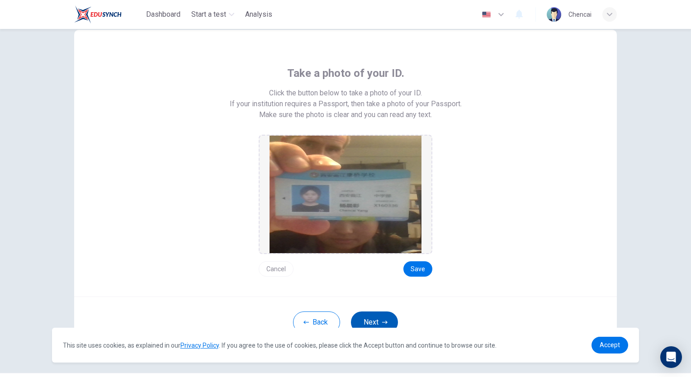 The width and height of the screenshot is (691, 377). Describe the element at coordinates (345, 345) in the screenshot. I see `div: cookieconsent` at that location.